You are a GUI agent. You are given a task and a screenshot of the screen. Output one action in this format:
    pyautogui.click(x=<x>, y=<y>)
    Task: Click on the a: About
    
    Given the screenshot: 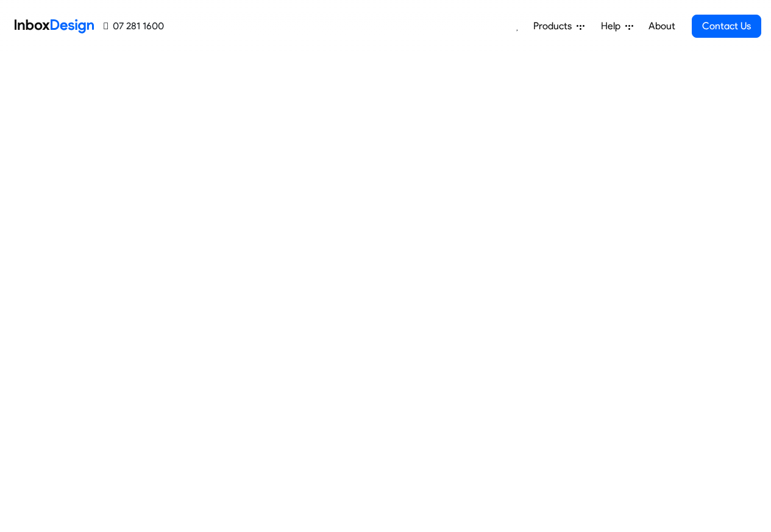 What is the action you would take?
    pyautogui.click(x=661, y=26)
    